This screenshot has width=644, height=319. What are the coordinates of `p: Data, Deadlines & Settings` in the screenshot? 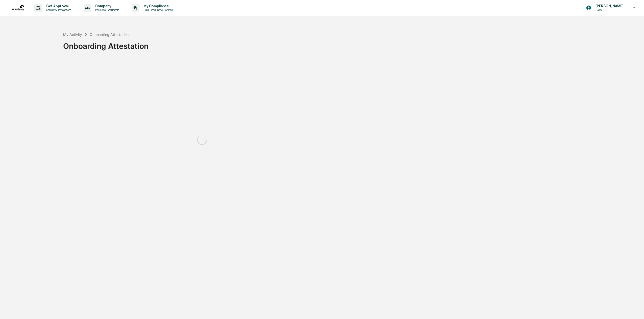 It's located at (157, 10).